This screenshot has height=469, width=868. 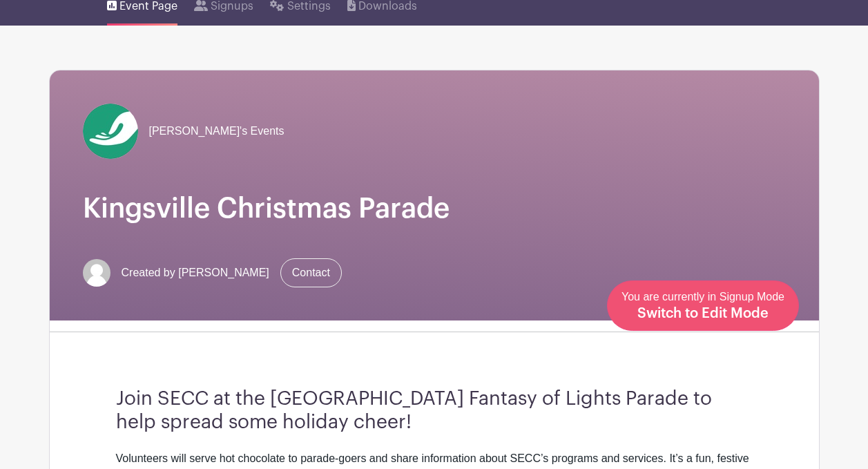 I want to click on a: Contact, so click(x=310, y=273).